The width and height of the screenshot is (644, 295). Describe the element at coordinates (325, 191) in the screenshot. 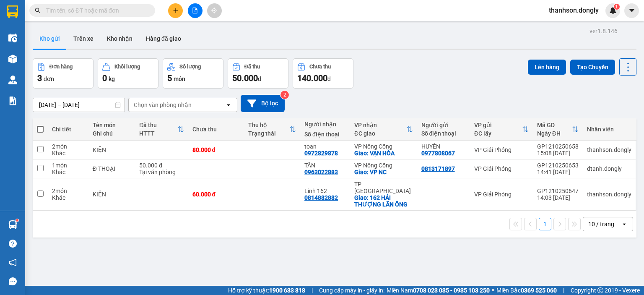

I see `div: Linh 162` at that location.